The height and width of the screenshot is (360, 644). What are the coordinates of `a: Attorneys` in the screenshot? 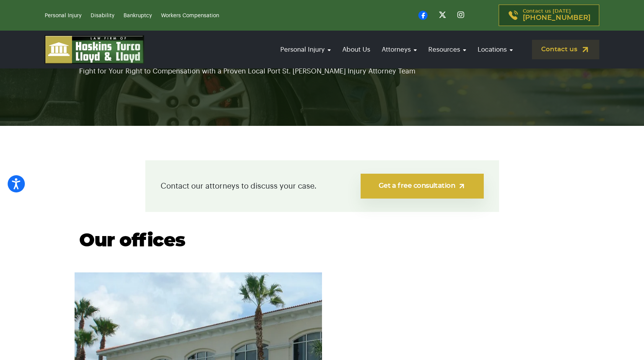 It's located at (399, 49).